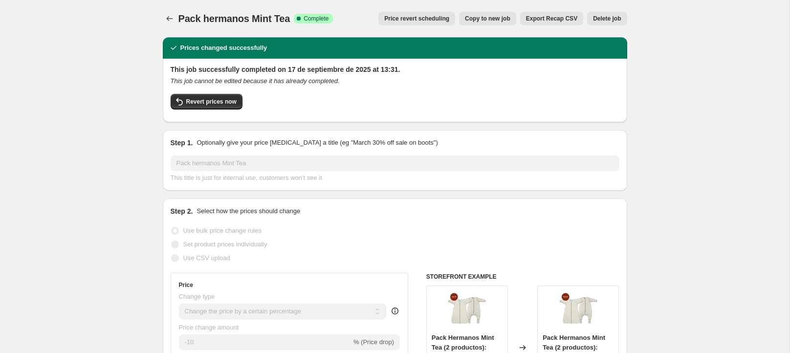 This screenshot has height=353, width=790. I want to click on span: This title is just for internal use, customers won't see it, so click(246, 177).